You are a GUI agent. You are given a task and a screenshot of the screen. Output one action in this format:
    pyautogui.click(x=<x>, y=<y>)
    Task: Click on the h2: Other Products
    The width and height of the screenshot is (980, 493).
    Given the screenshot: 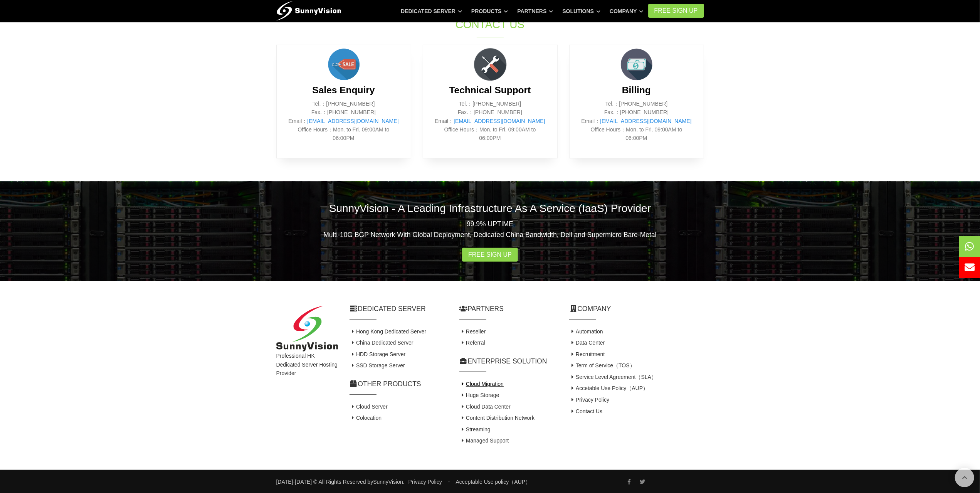 What is the action you would take?
    pyautogui.click(x=398, y=384)
    